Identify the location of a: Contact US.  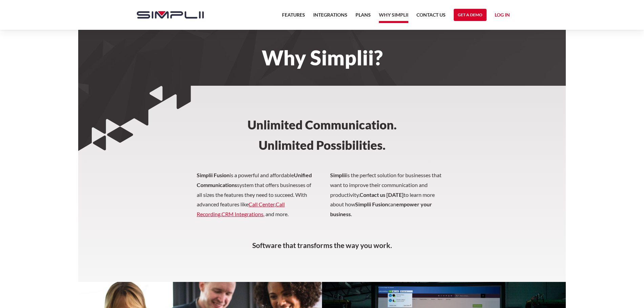
(431, 17).